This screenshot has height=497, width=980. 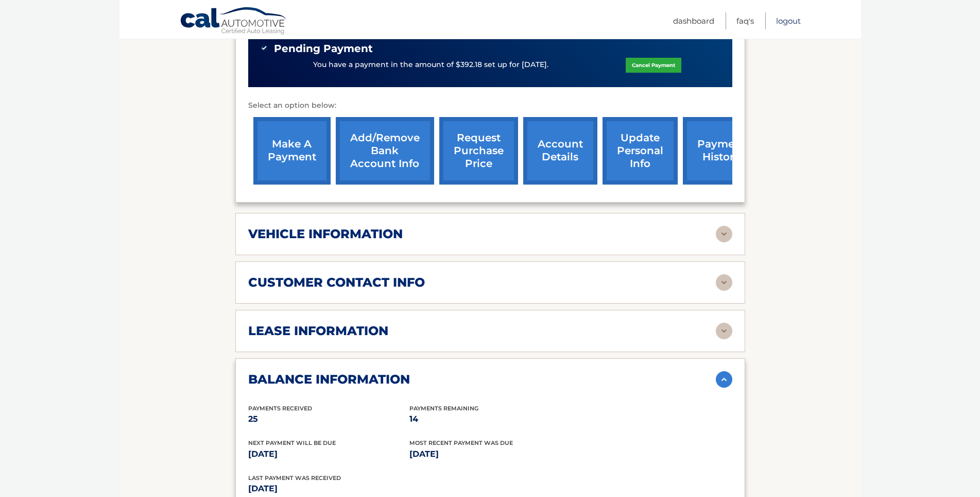 I want to click on a: Dashboard, so click(x=693, y=20).